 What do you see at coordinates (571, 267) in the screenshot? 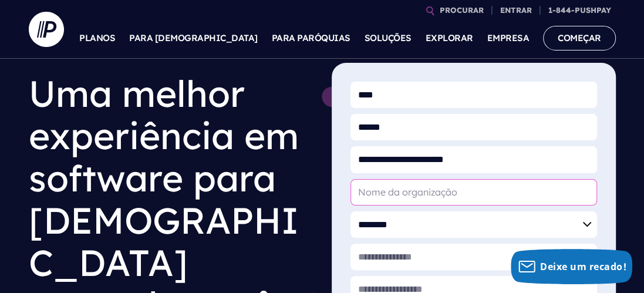
I see `button: Deixe um recado!` at bounding box center [571, 267].